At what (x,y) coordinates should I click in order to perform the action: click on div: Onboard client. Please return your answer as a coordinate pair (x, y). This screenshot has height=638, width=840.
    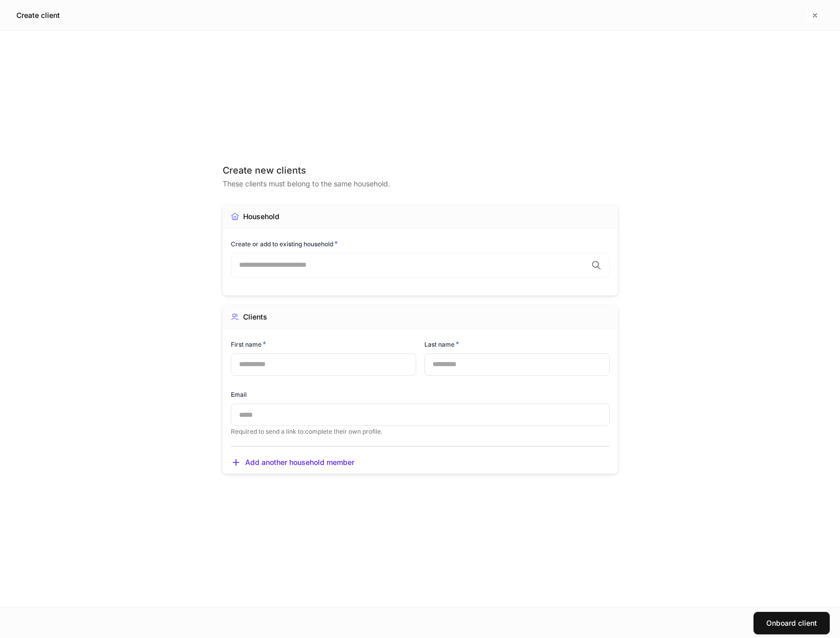
    Looking at the image, I should click on (791, 623).